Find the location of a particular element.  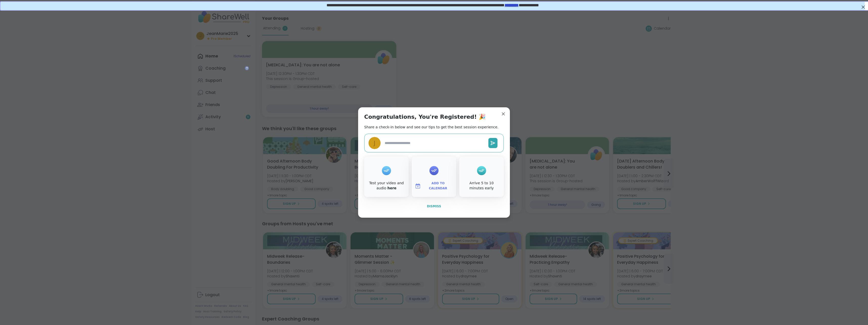

button: Dismiss is located at coordinates (434, 206).